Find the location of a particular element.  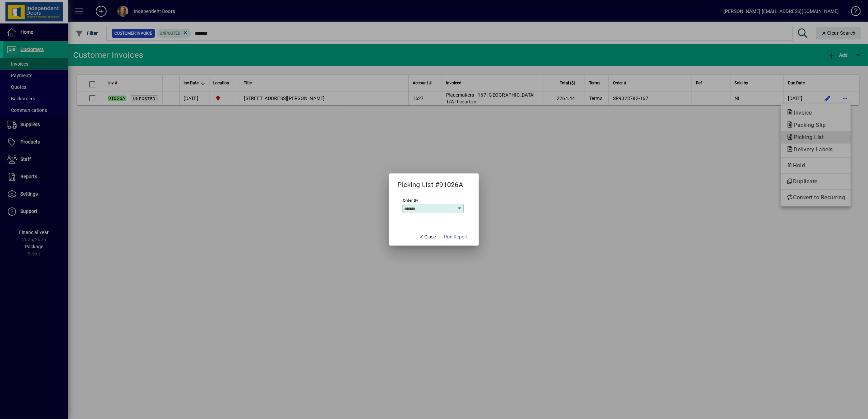

button: Close is located at coordinates (427, 237).